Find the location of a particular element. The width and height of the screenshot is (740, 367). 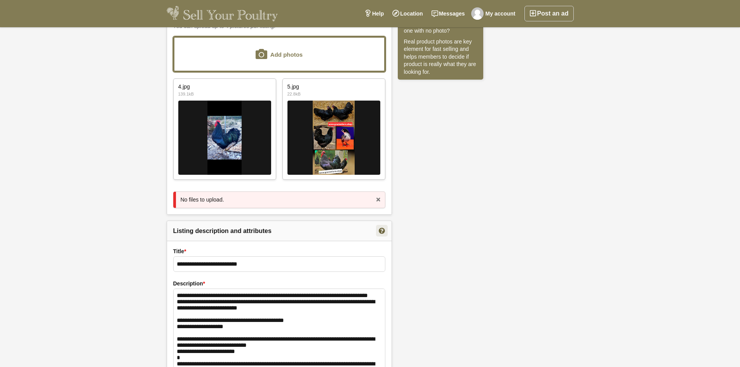

h2: Listing description and attributes is located at coordinates (279, 231).